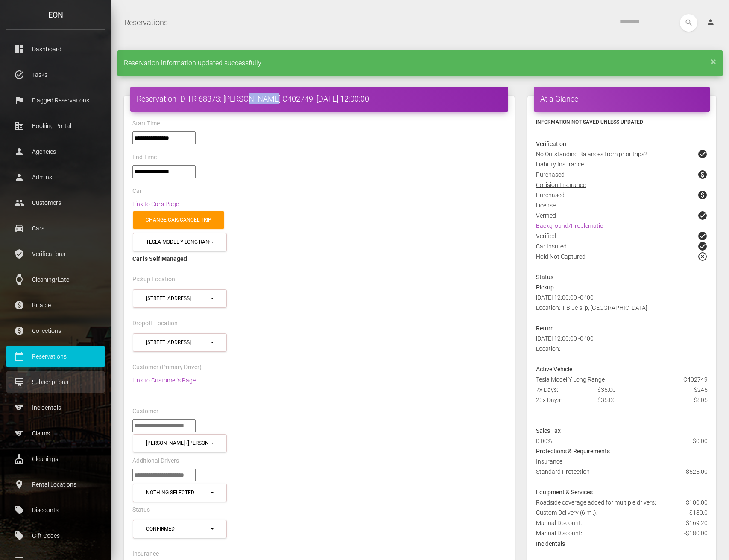  What do you see at coordinates (55, 75) in the screenshot?
I see `p: Tasks` at bounding box center [55, 75].